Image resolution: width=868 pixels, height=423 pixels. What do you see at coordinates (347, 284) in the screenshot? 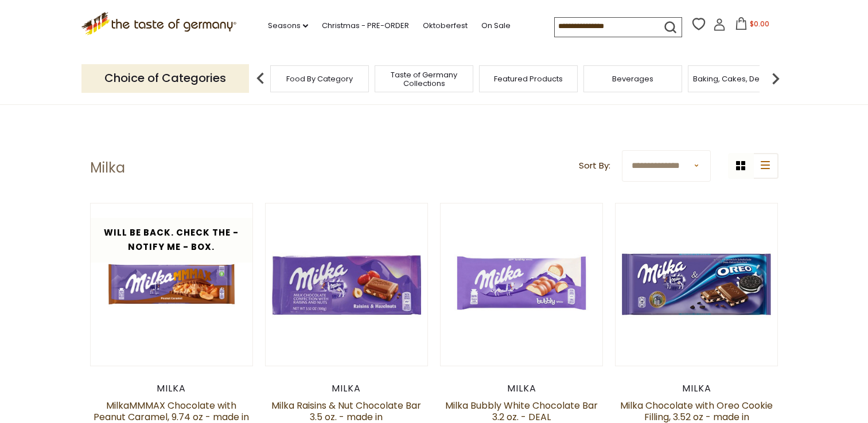
I see `img: Milka Raisins & Nut Chocolate Bar` at bounding box center [347, 284].